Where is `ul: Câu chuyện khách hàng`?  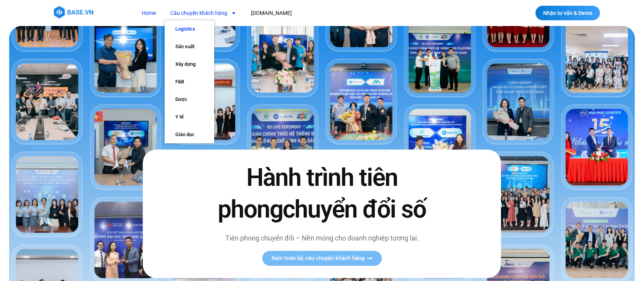
ul: Câu chuyện khách hàng is located at coordinates (189, 82).